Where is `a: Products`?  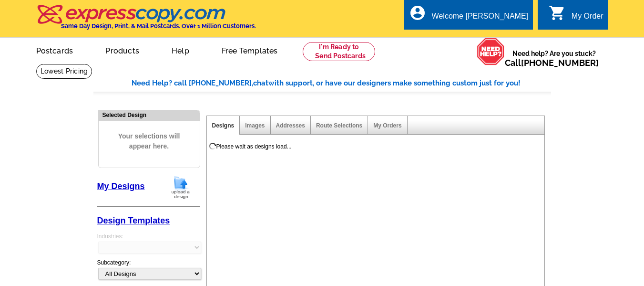 a: Products is located at coordinates (122, 49).